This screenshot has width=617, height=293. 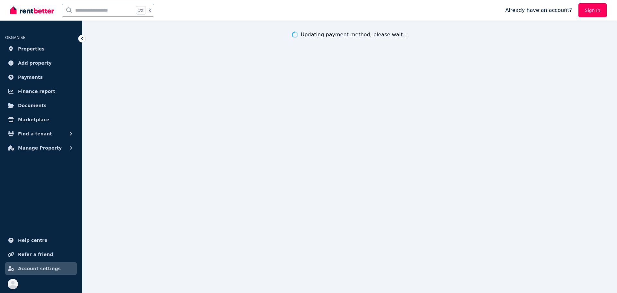 What do you see at coordinates (31, 49) in the screenshot?
I see `span: Properties` at bounding box center [31, 49].